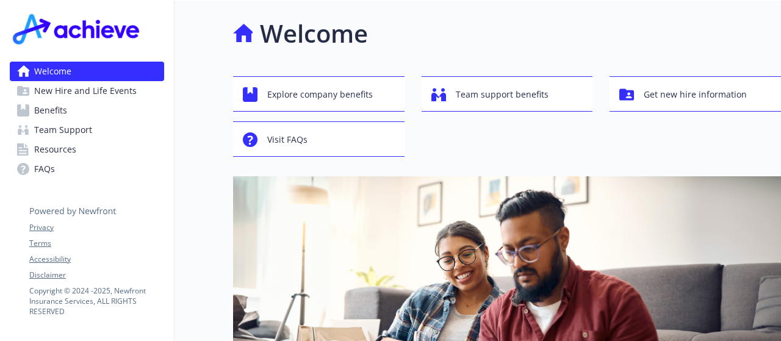 This screenshot has height=341, width=781. What do you see at coordinates (96, 275) in the screenshot?
I see `a: Disclaimer` at bounding box center [96, 275].